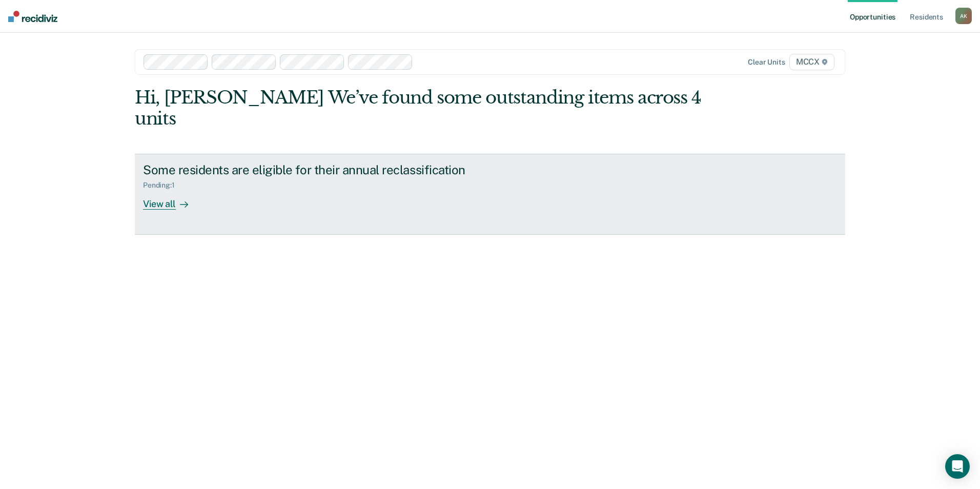 Image resolution: width=980 pixels, height=489 pixels. Describe the element at coordinates (766, 62) in the screenshot. I see `div: Clear units` at that location.